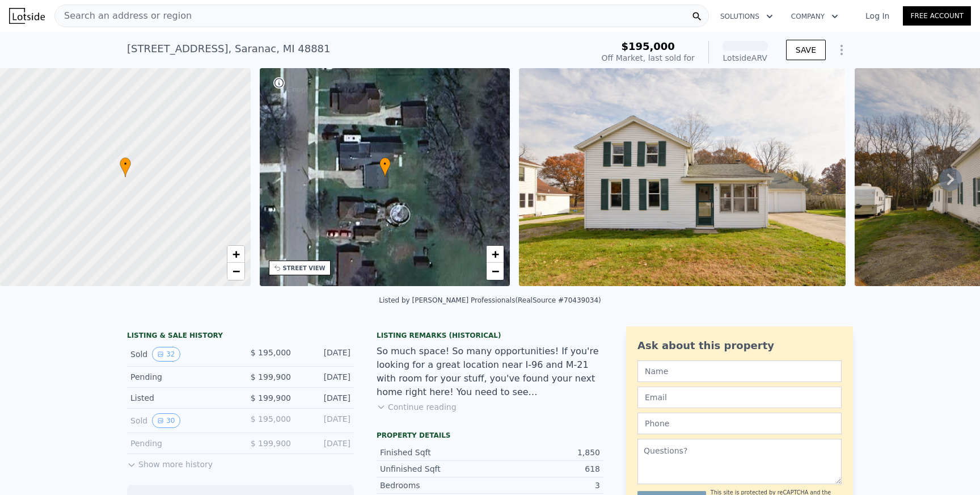 The height and width of the screenshot is (495, 980). Describe the element at coordinates (877, 16) in the screenshot. I see `a: Log In` at that location.